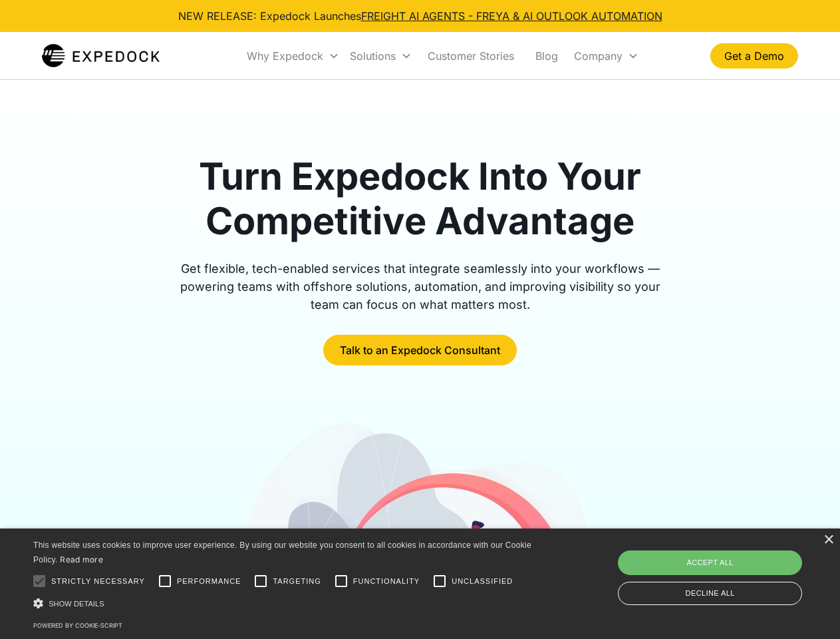  Describe the element at coordinates (420, 286) in the screenshot. I see `div: Get flexible, tech-enabled services that integrate seamlessly into your workflows — powering team...` at that location.